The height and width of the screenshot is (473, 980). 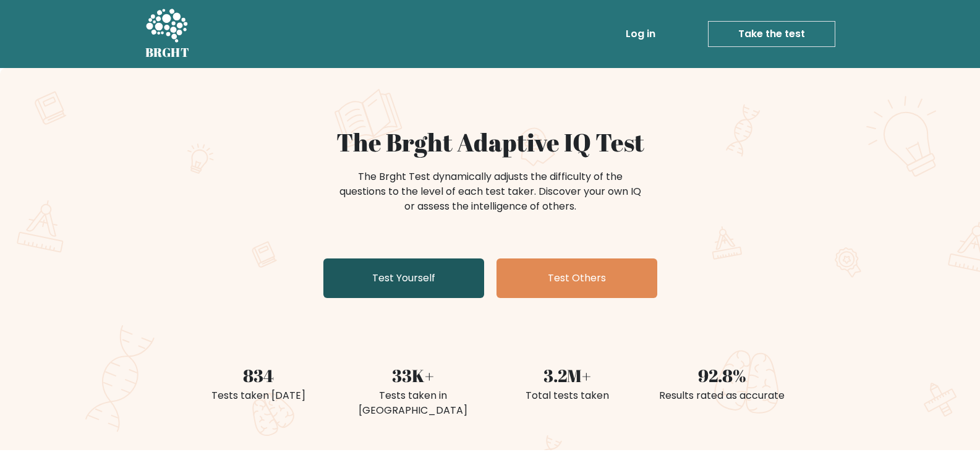 What do you see at coordinates (259, 375) in the screenshot?
I see `div: 834` at bounding box center [259, 375].